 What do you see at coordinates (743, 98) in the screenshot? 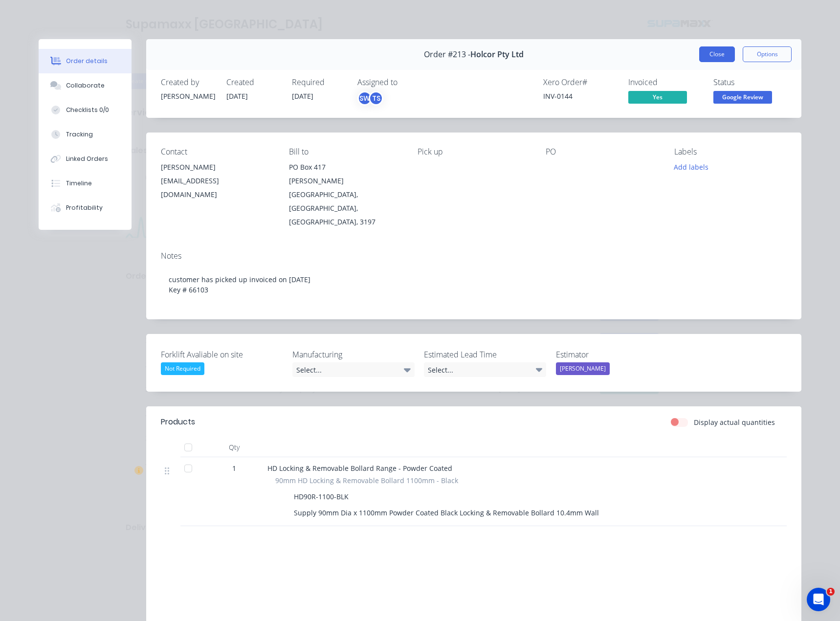
I see `button: Google Review` at bounding box center [743, 98].